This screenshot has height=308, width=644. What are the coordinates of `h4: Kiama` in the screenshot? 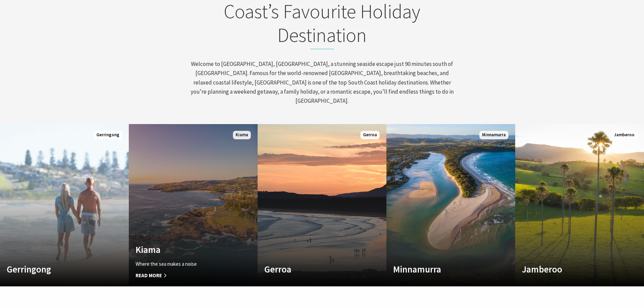 It's located at (184, 249).